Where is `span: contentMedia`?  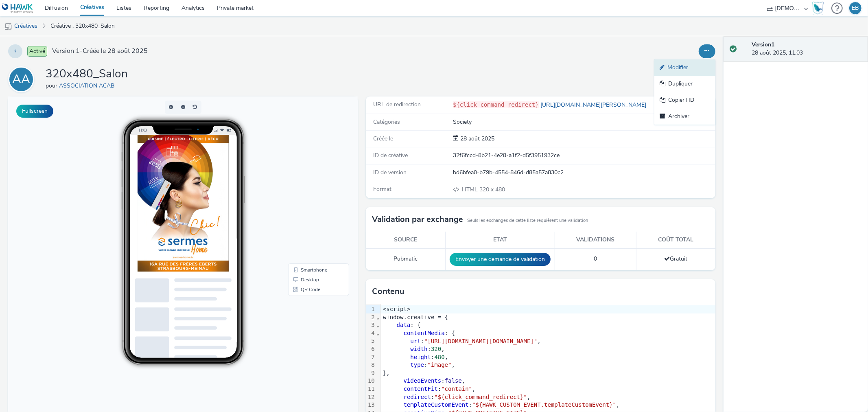 span: contentMedia is located at coordinates (424, 333).